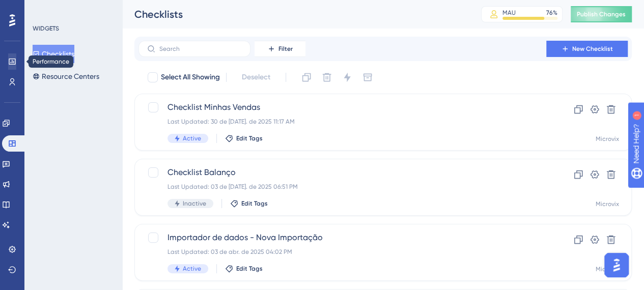 The height and width of the screenshot is (290, 644). I want to click on button: Open AI Assistant Launcher, so click(15, 15).